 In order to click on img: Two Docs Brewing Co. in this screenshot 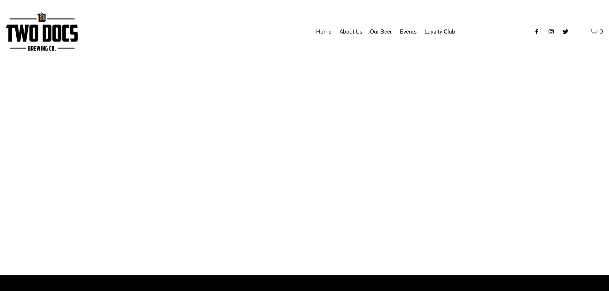, I will do `click(42, 31)`.